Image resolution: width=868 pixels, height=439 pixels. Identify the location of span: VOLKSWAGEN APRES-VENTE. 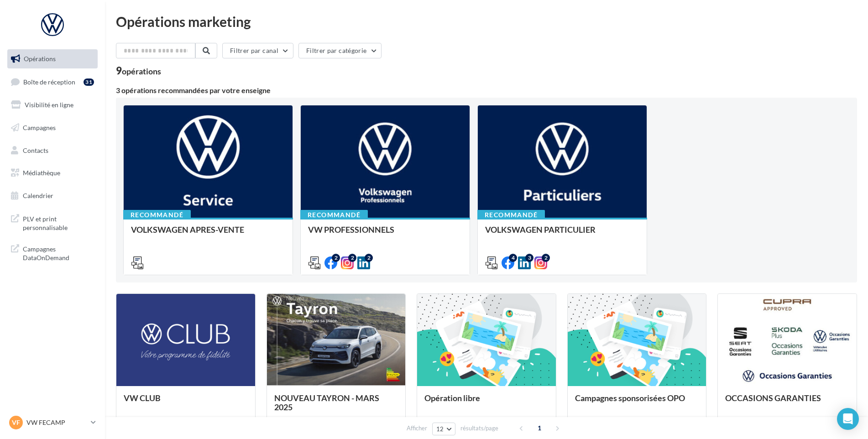
(188, 229).